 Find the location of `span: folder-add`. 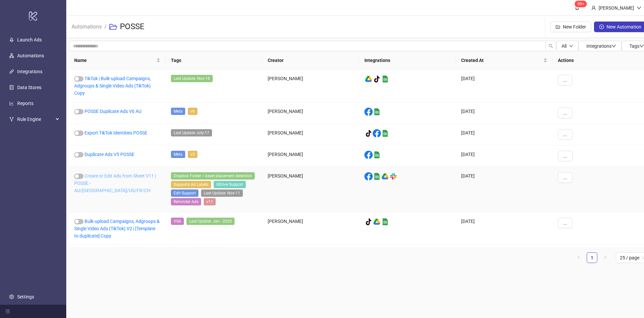

span: folder-add is located at coordinates (558, 27).